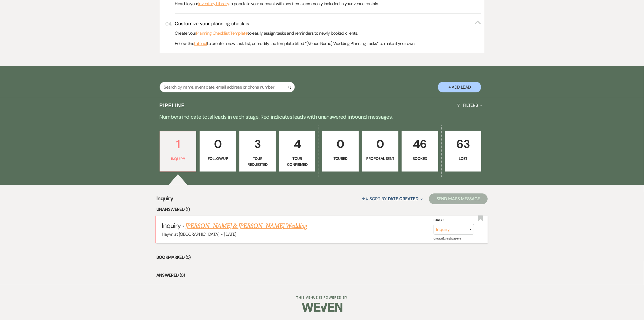  I want to click on a: 0Proposal Sent, so click(380, 151).